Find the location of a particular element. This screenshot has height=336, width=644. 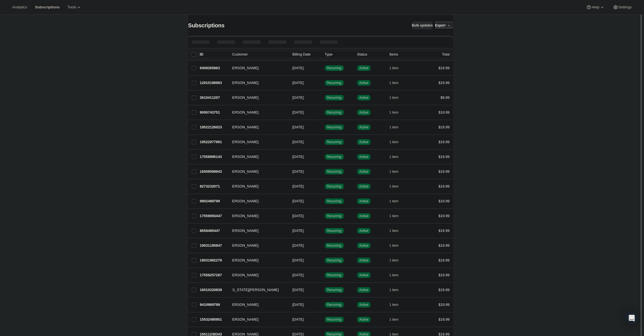

p: Total is located at coordinates (445, 54).